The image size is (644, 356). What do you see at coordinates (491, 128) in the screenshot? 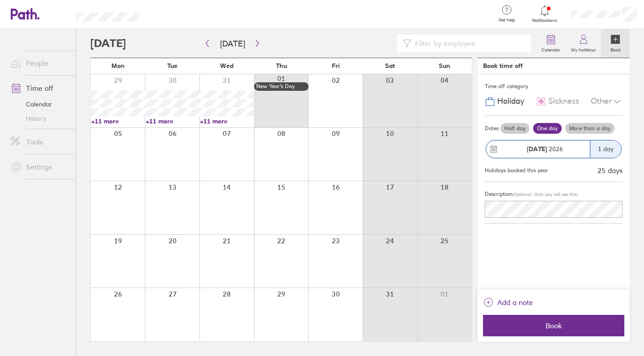
I see `span: Dates` at bounding box center [491, 128].